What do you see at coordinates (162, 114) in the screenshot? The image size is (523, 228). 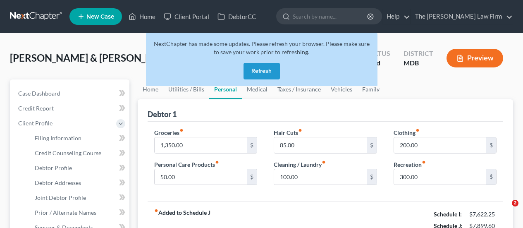 I see `div: Debtor 1` at bounding box center [162, 114].